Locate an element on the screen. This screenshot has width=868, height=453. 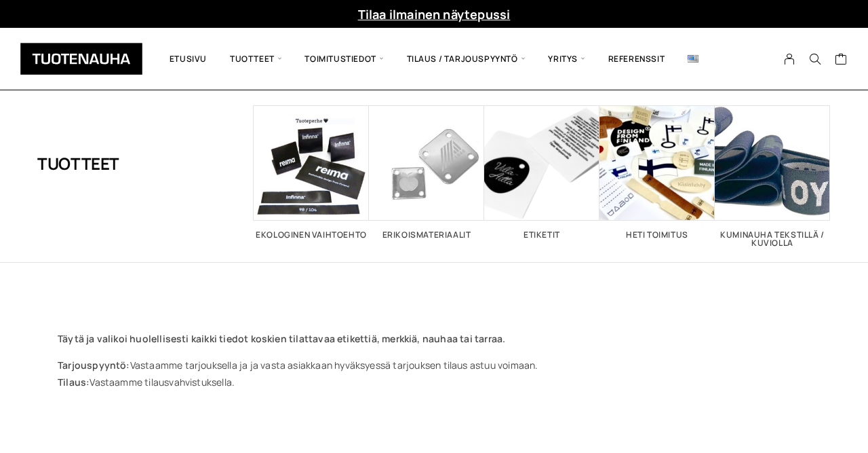
span: Toimitustiedot is located at coordinates (344, 59).